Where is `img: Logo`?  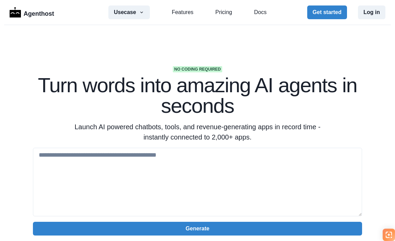 img: Logo is located at coordinates (15, 12).